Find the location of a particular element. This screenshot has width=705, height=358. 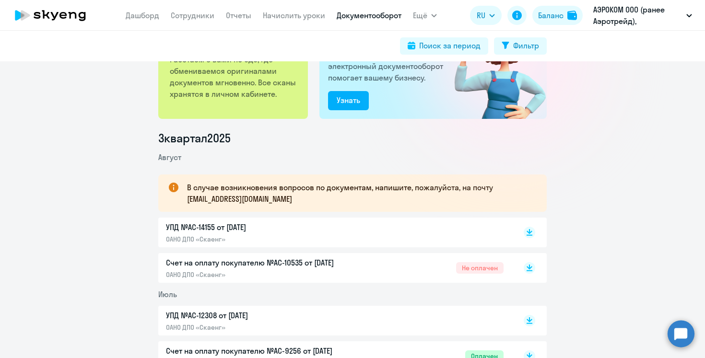

p: Рассказываем, как электронный документооборот помогает вашему бизнесу. is located at coordinates (387, 66).